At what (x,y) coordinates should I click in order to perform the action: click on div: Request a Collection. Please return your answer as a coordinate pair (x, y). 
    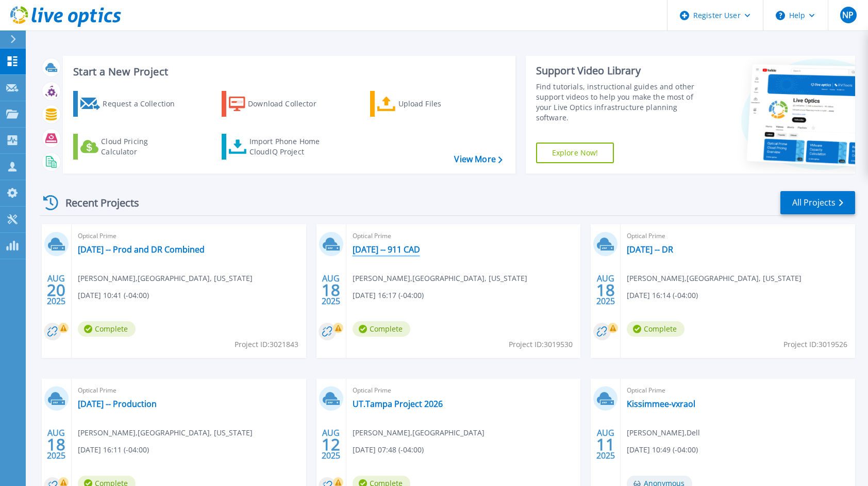
    Looking at the image, I should click on (144, 104).